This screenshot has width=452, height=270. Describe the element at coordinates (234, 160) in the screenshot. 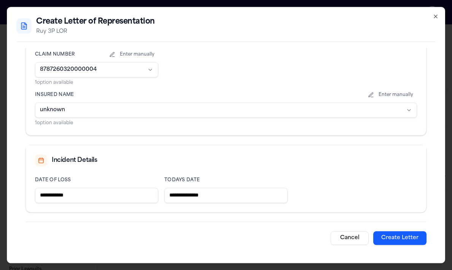

I see `div: Incident Details` at that location.